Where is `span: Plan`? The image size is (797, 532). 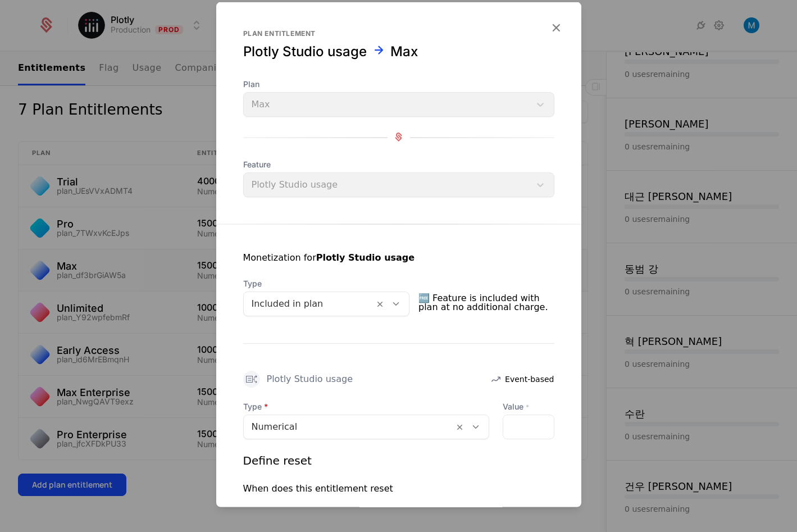
span: Plan is located at coordinates (399, 84).